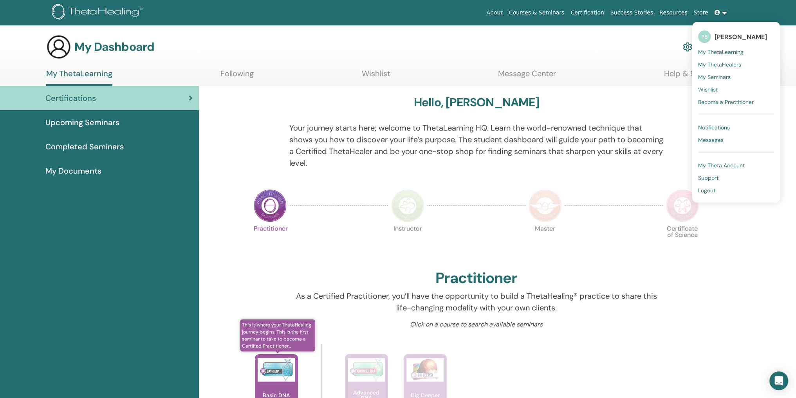 The height and width of the screenshot is (398, 796). I want to click on p: As a Certified Practitioner, you’ll have the opportunity to build a ThetaHealing® practice to sha..., so click(476, 302).